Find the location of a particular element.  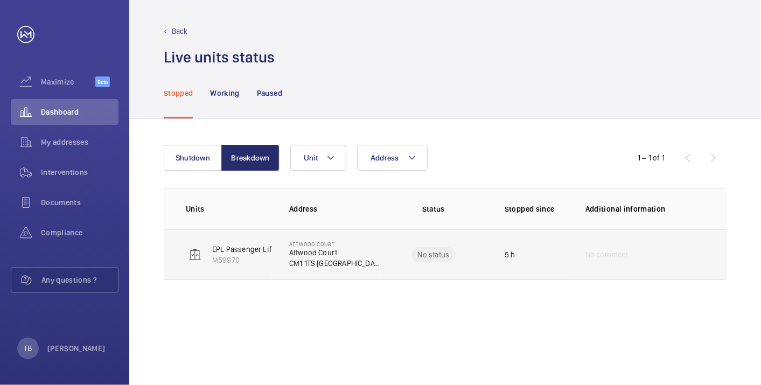

span: Dashboard is located at coordinates (80, 112).